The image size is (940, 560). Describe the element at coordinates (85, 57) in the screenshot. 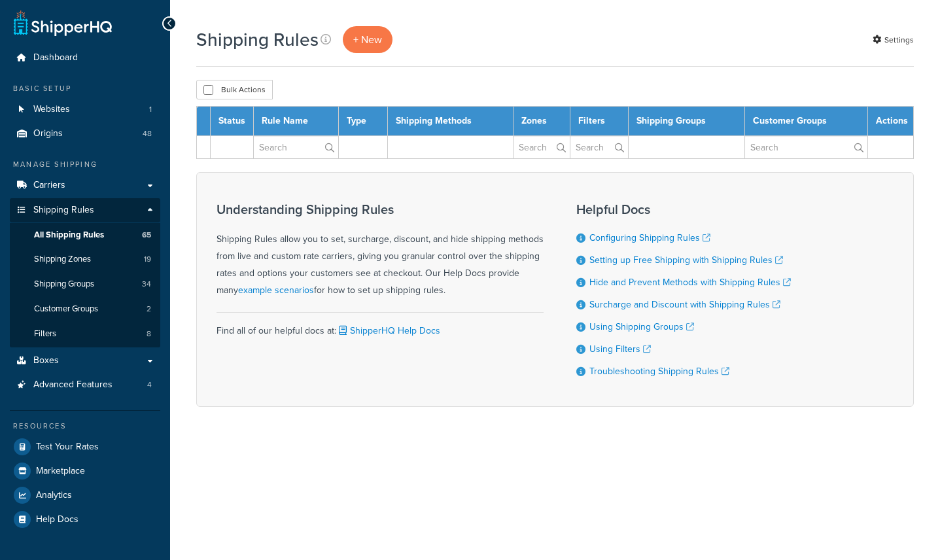

I see `a: Dashboard` at that location.